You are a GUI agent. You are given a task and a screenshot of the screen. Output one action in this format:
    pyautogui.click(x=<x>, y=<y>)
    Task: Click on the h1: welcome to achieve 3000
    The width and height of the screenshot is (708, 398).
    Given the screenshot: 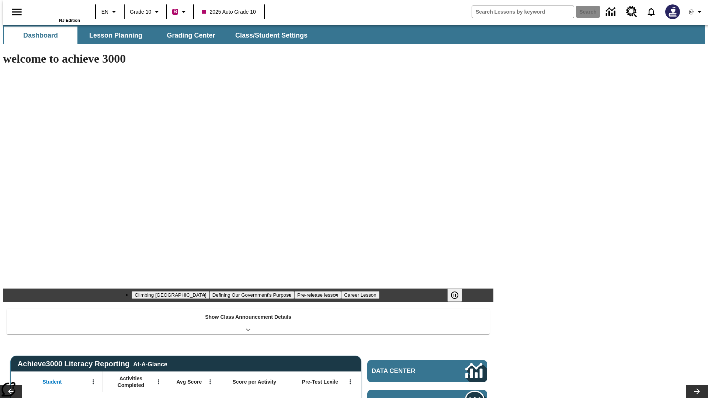 What is the action you would take?
    pyautogui.click(x=248, y=59)
    